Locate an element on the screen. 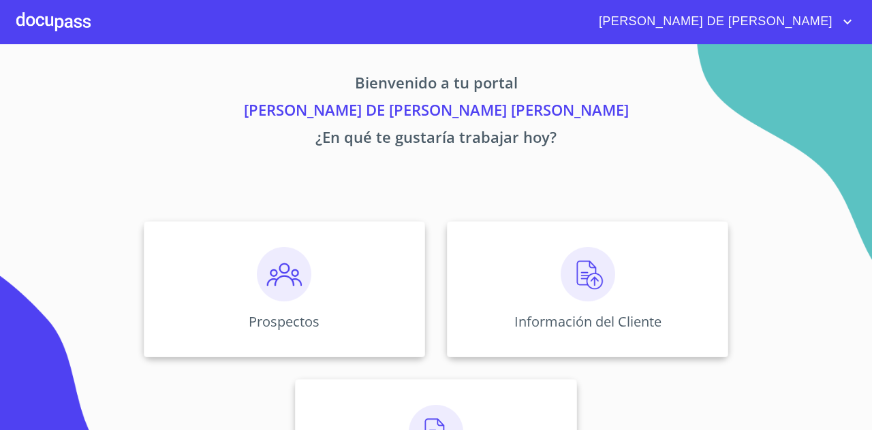 This screenshot has width=872, height=430. button: account of current user is located at coordinates (722, 22).